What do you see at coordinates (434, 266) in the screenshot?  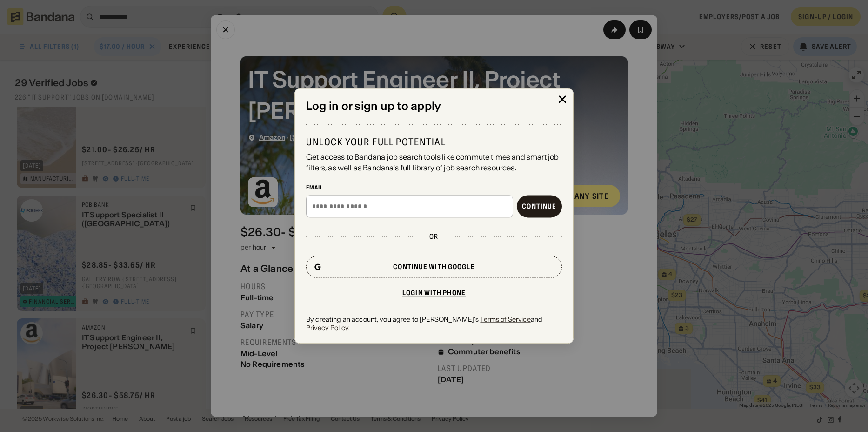 I see `div: Continue with Google` at bounding box center [434, 266].